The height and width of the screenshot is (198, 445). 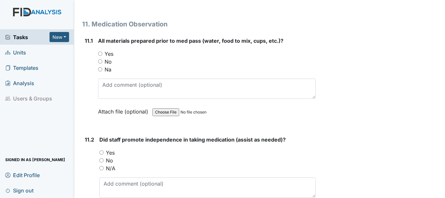 I want to click on span: Templates, so click(x=22, y=67).